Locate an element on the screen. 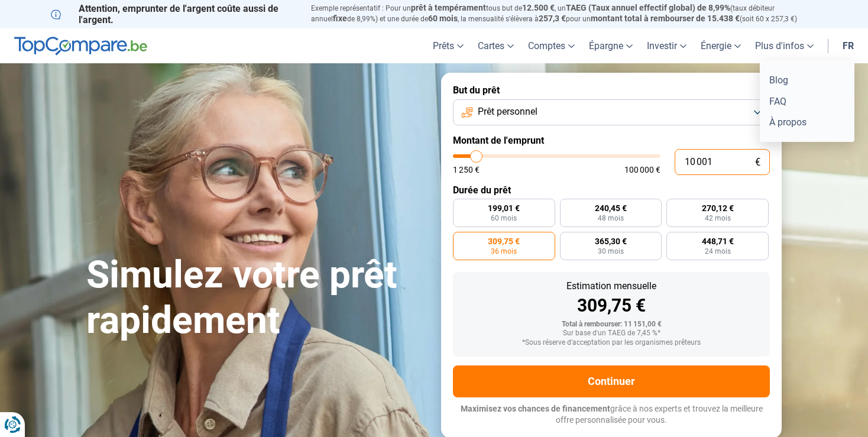 This screenshot has height=437, width=868. p: Exemple représentatif : Pour un tous but de , un (taux débiteur annuel de 8,99%) et une durée de ... is located at coordinates (564, 14).